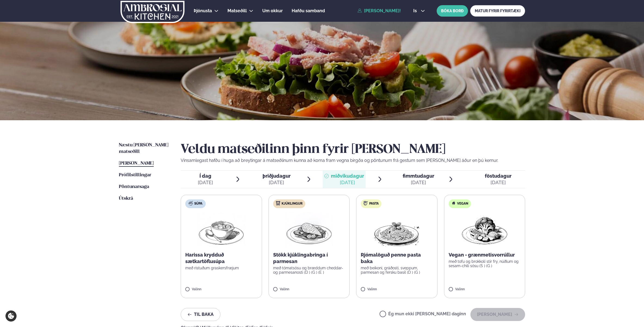 Image resolution: width=644 pixels, height=327 pixels. I want to click on p: með tofu og brokkolí stir fry, núðlum og sesam-chili sósu (S ) (G ), so click(484, 264).